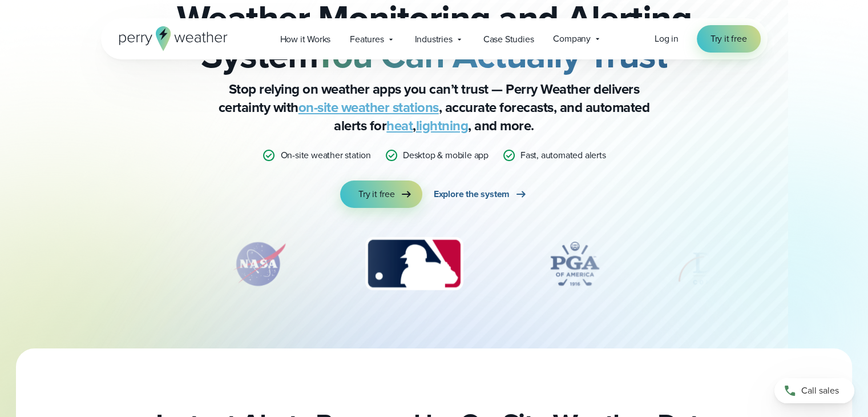  What do you see at coordinates (667, 39) in the screenshot?
I see `a: Log in` at bounding box center [667, 39].